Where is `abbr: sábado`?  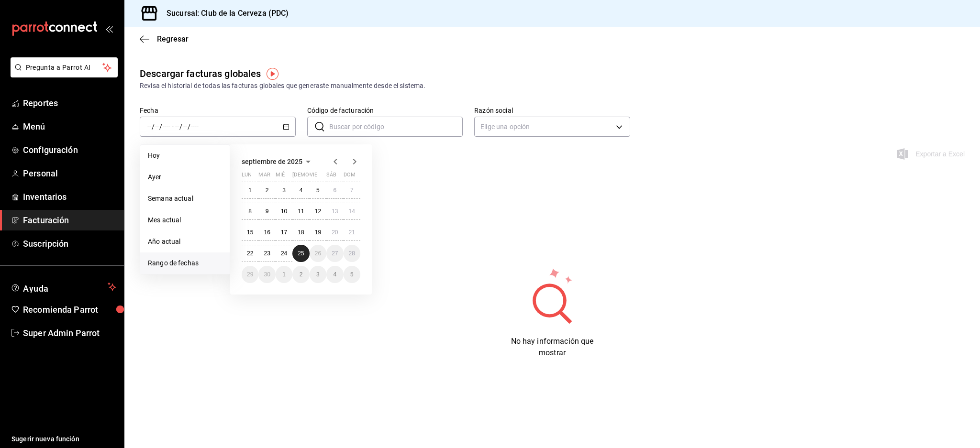 abbr: sábado is located at coordinates (331, 176).